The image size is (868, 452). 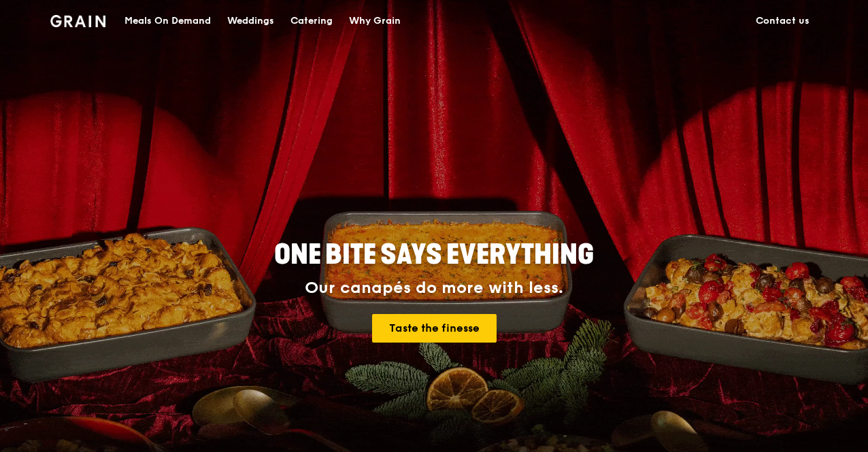 What do you see at coordinates (167, 21) in the screenshot?
I see `div: Meals On Demand` at bounding box center [167, 21].